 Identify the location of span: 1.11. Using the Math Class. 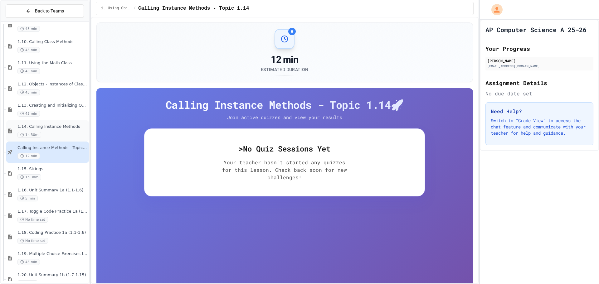
(52, 63).